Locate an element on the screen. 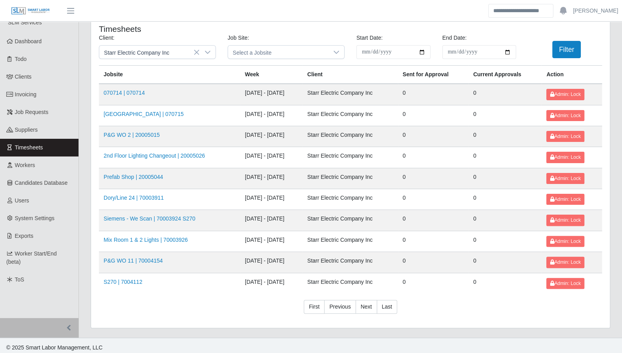  span: ToS is located at coordinates (20, 279).